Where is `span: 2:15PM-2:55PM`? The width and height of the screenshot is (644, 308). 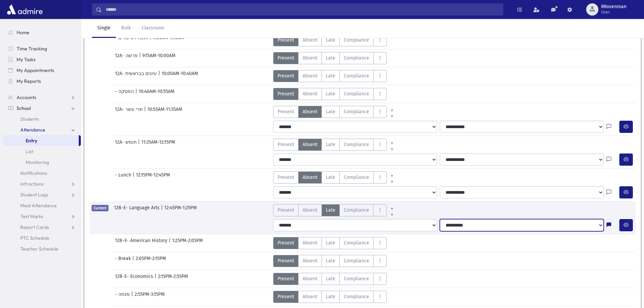
span: 2:15PM-2:55PM is located at coordinates (173, 279).